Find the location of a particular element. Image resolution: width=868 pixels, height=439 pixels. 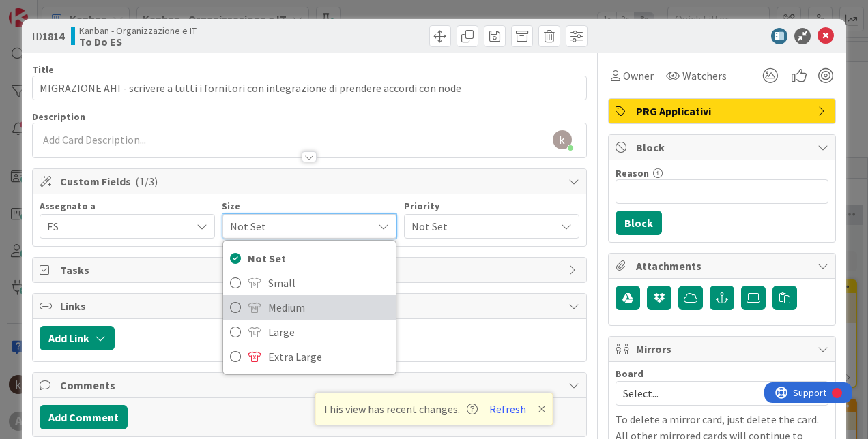

span: Select... is located at coordinates (710, 393).